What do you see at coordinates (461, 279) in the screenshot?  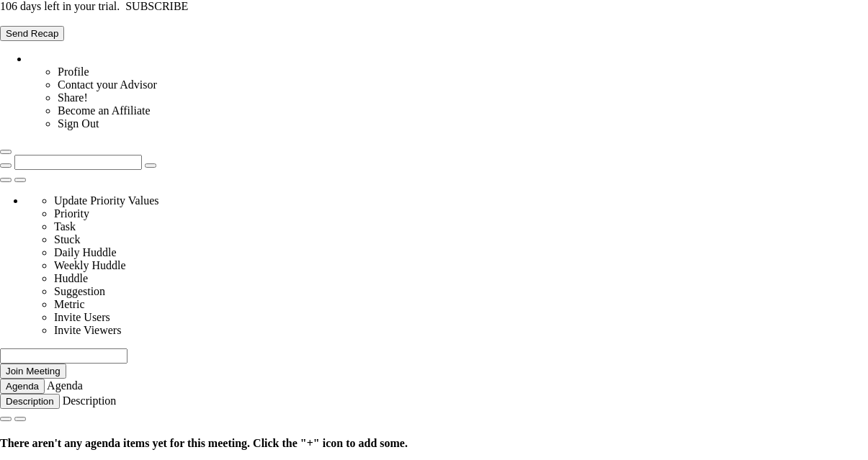 I see `li: Huddle` at bounding box center [461, 279].